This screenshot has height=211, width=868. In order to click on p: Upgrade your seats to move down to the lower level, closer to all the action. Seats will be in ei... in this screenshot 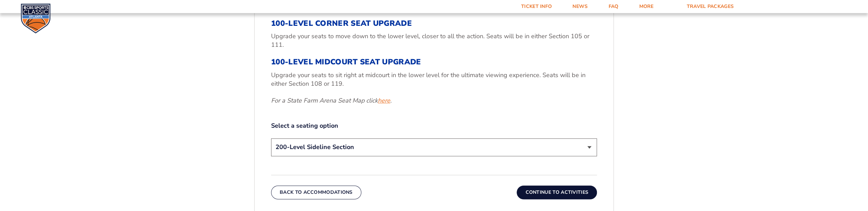, I will do `click(434, 41)`.